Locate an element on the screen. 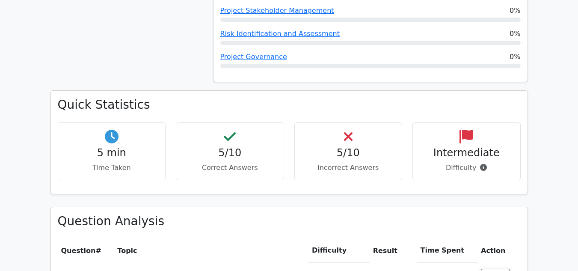  h4: 5 min is located at coordinates (112, 153).